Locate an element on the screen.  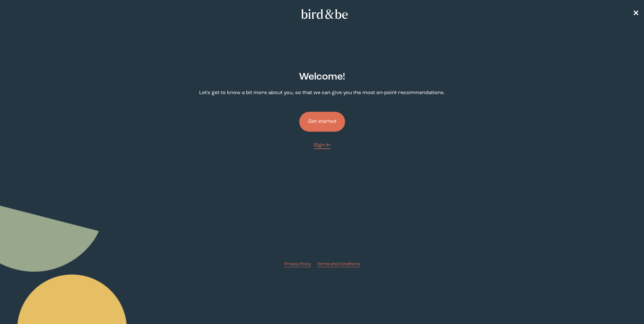
a: Get started is located at coordinates (322, 122).